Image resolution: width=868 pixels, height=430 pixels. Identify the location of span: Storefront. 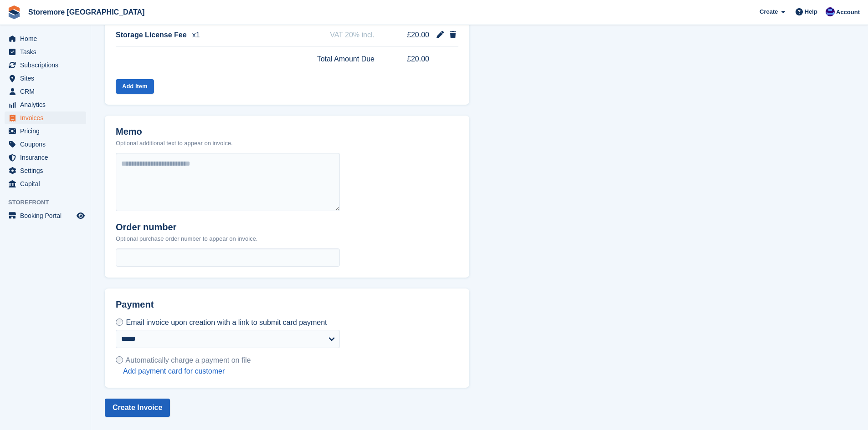
(49, 203).